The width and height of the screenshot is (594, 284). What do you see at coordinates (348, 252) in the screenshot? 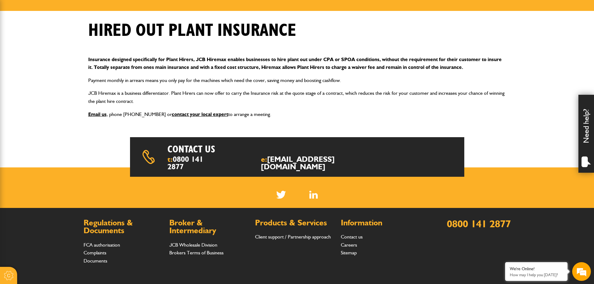
I see `a: Sitemap` at bounding box center [348, 252].